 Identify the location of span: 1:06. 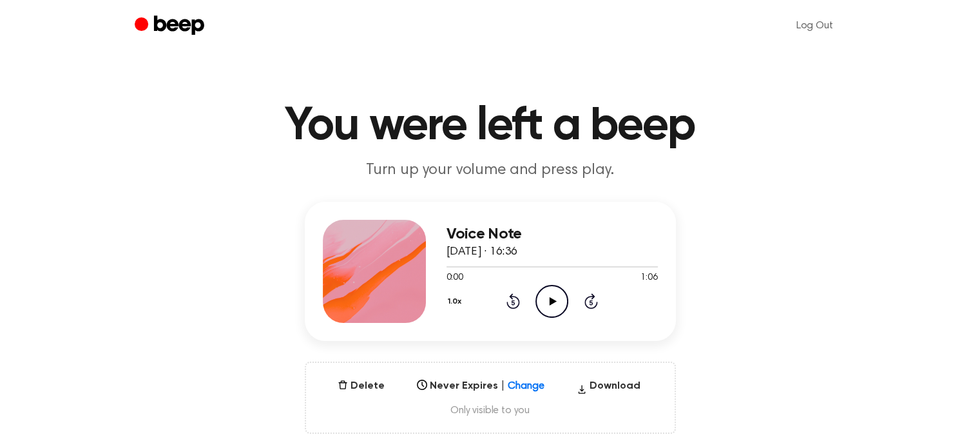
(649, 278).